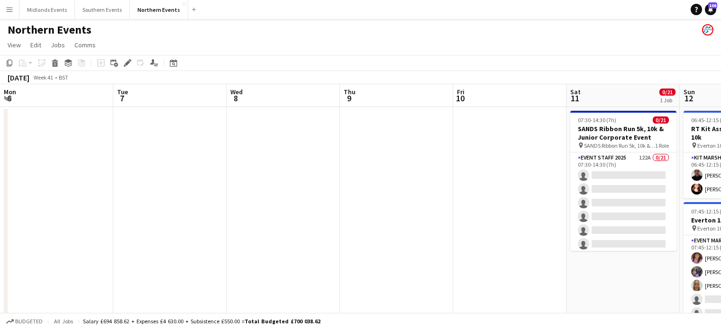 This screenshot has height=329, width=721. What do you see at coordinates (283, 321) in the screenshot?
I see `span: Total Budgeted £700 038.62` at bounding box center [283, 321].